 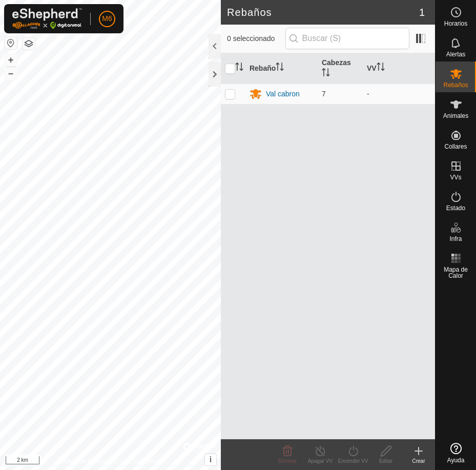 What do you see at coordinates (11, 43) in the screenshot?
I see `button: Restablecer Mapa` at bounding box center [11, 43].